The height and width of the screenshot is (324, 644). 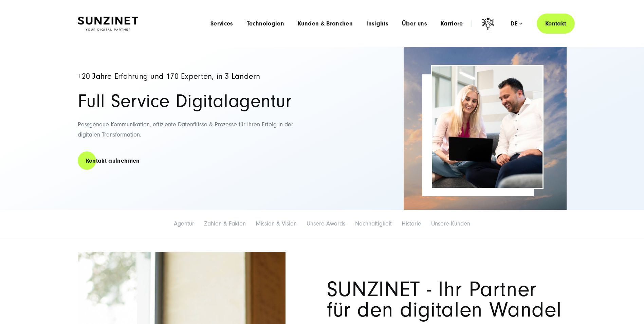 What do you see at coordinates (451, 223) in the screenshot?
I see `a: Unsere Kunden` at bounding box center [451, 223].